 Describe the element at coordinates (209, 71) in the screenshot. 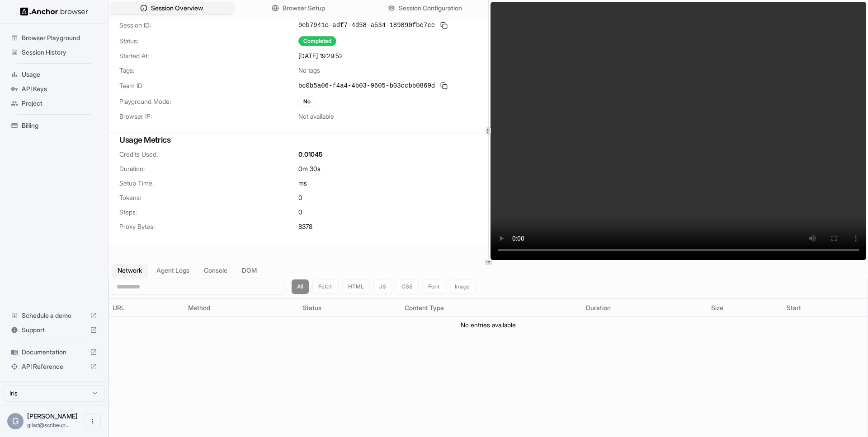

I see `span: Tags:` at that location.